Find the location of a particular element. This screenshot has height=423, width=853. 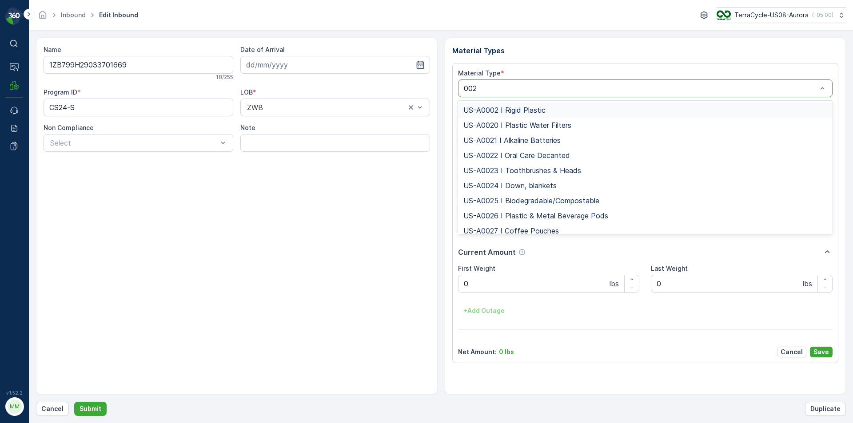

span: Edit Inbound is located at coordinates (119, 15).